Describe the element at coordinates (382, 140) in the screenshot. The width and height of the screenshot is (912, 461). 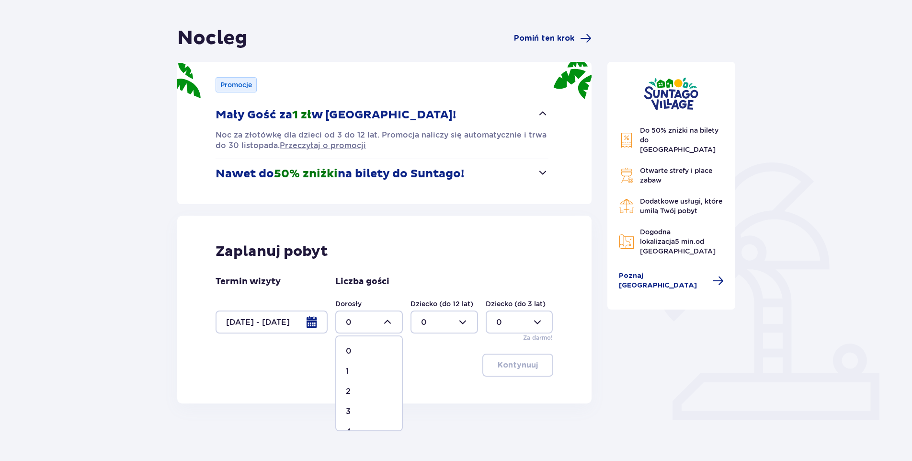
I see `p: Noc za złotówkę dla dzieci od 3 do 12 lat. Promocja naliczy się automatycznie i trwa do 30 listop...` at that location.